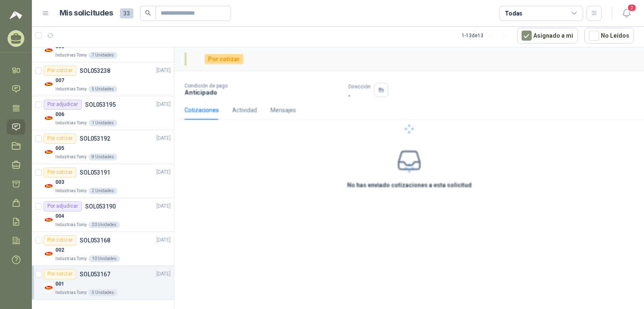 This screenshot has height=309, width=644. I want to click on button: No Leídos, so click(609, 36).